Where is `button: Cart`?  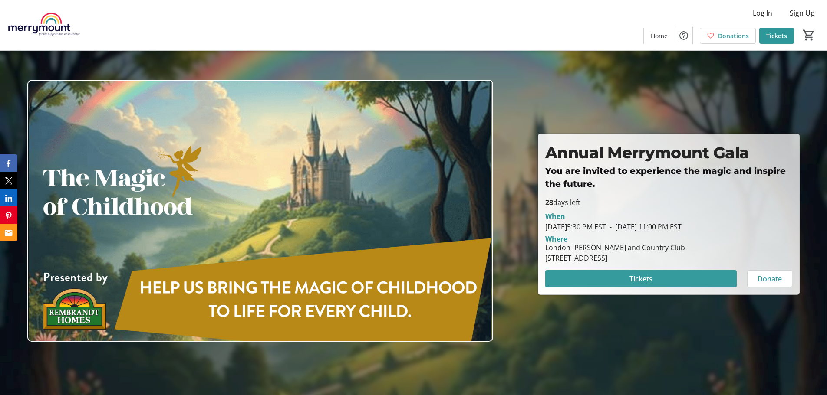 button: Cart is located at coordinates (809, 35).